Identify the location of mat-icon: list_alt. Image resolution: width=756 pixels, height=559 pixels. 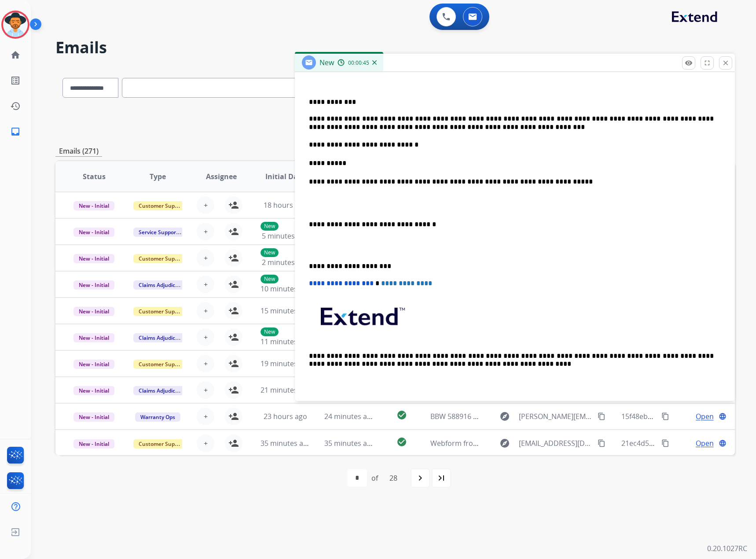
(15, 81).